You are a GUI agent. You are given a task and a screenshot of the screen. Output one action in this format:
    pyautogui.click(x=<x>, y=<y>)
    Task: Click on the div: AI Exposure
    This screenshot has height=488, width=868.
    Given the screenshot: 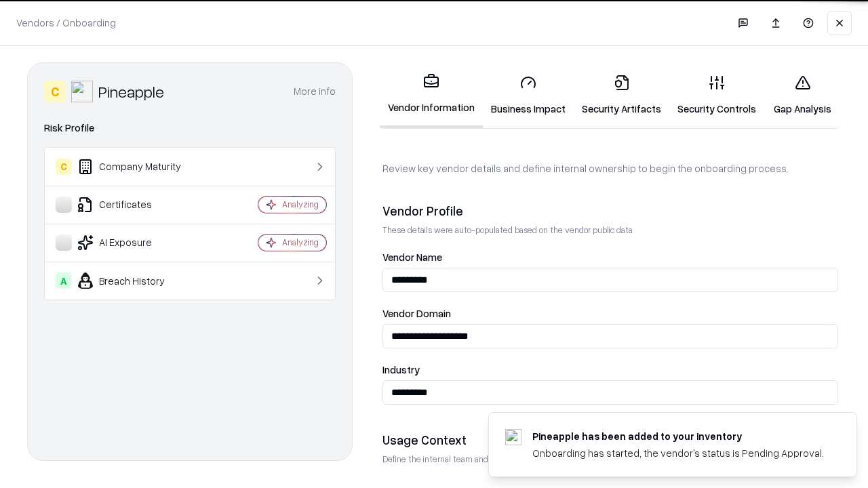 What is the action you would take?
    pyautogui.click(x=136, y=242)
    